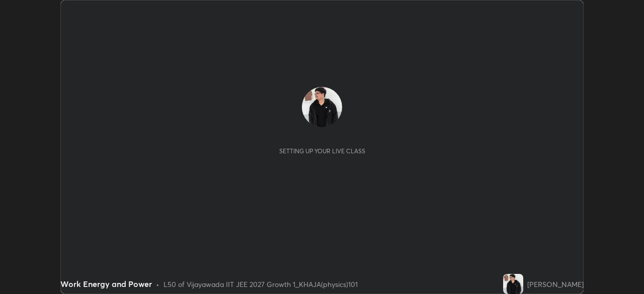  I want to click on div: Work Energy and Power, so click(106, 284).